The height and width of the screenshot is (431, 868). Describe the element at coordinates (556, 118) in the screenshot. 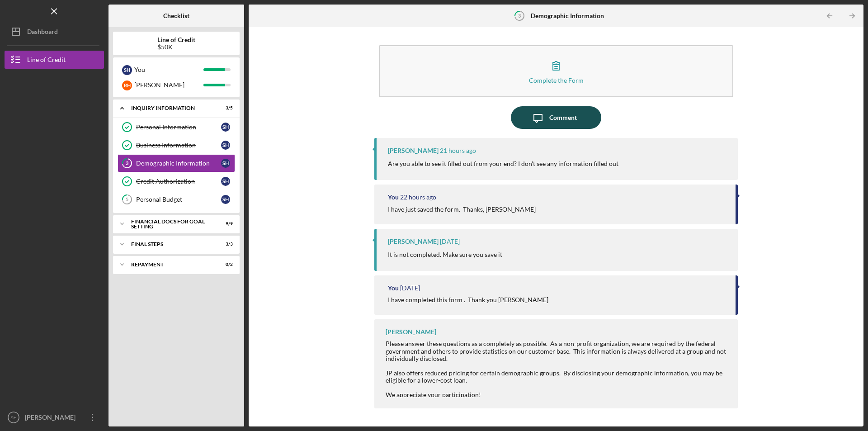

I see `button: Comment` at that location.